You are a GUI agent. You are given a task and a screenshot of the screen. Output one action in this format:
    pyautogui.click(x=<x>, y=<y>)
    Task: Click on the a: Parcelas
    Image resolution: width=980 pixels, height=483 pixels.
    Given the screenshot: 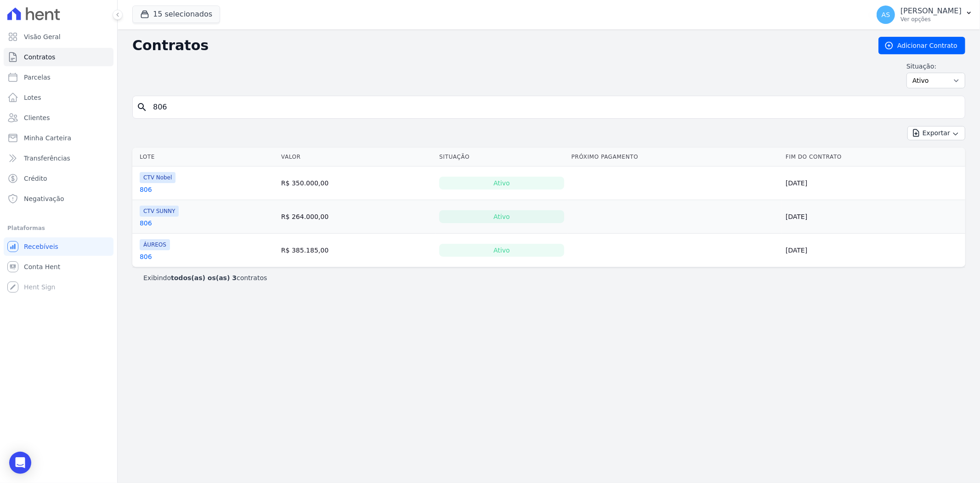 What is the action you would take?
    pyautogui.click(x=58, y=77)
    